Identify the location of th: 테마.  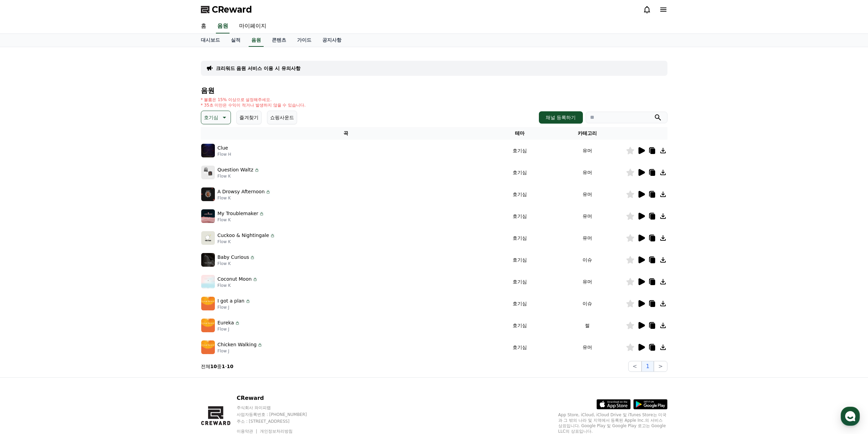
(520, 133).